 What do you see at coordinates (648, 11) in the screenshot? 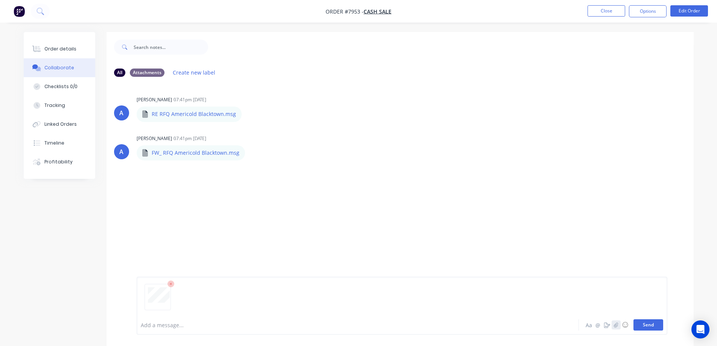
I see `button: Options` at bounding box center [648, 11].